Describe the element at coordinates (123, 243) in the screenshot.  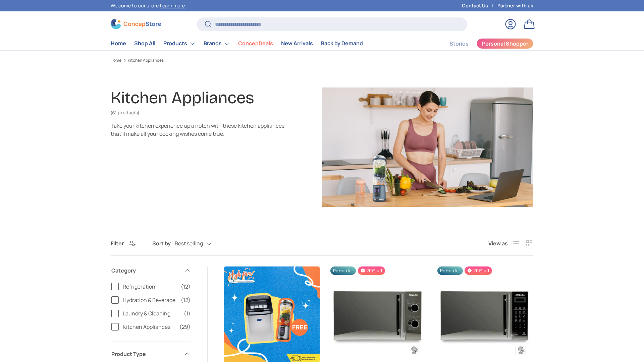
I see `button: Filter` at that location.